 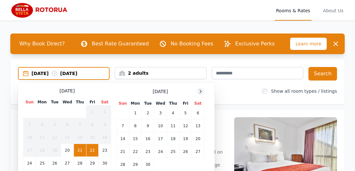 What do you see at coordinates (323, 74) in the screenshot?
I see `button: Search` at bounding box center [323, 74].